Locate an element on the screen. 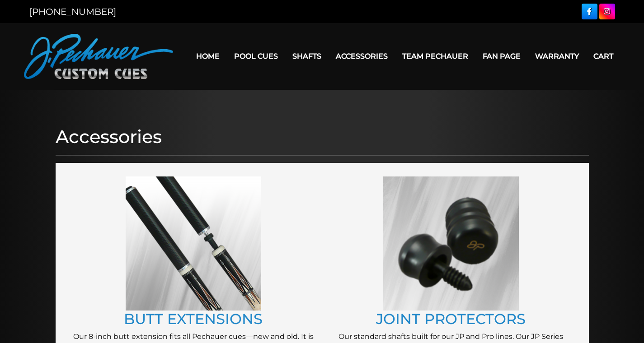 The width and height of the screenshot is (644, 343). a: BUTT EXTENSIONS is located at coordinates (193, 319).